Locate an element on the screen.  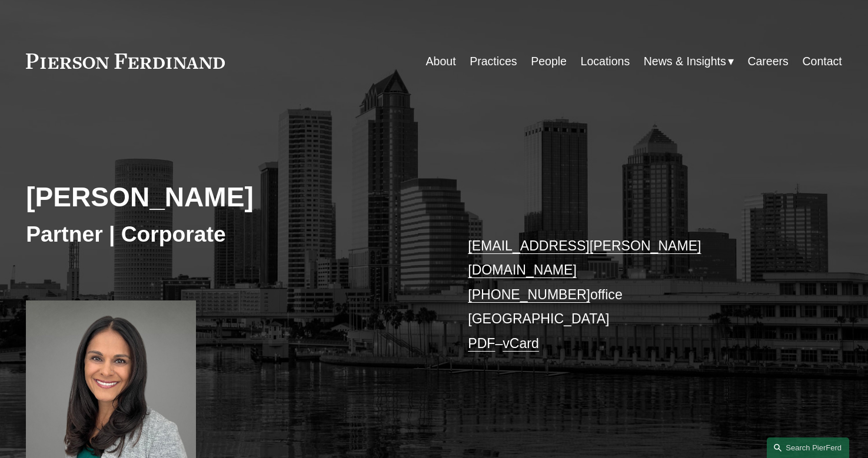
a: People is located at coordinates (549, 61).